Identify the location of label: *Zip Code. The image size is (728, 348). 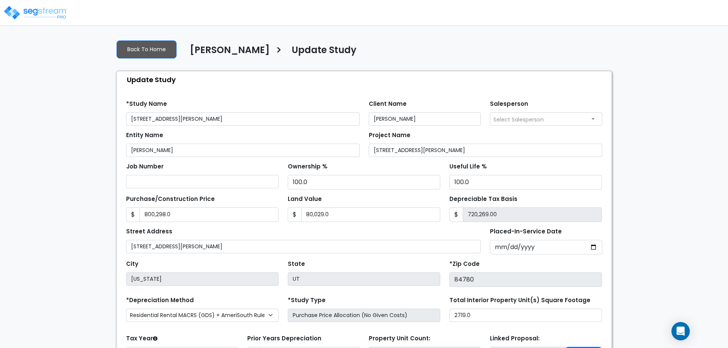
(464, 264).